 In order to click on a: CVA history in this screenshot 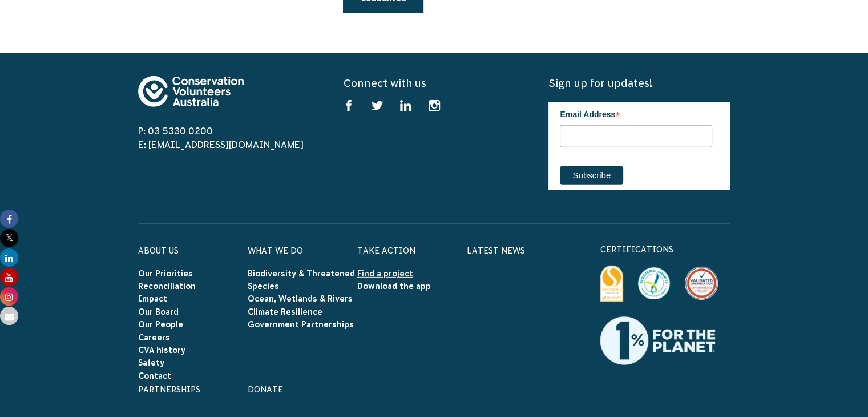, I will do `click(162, 350)`.